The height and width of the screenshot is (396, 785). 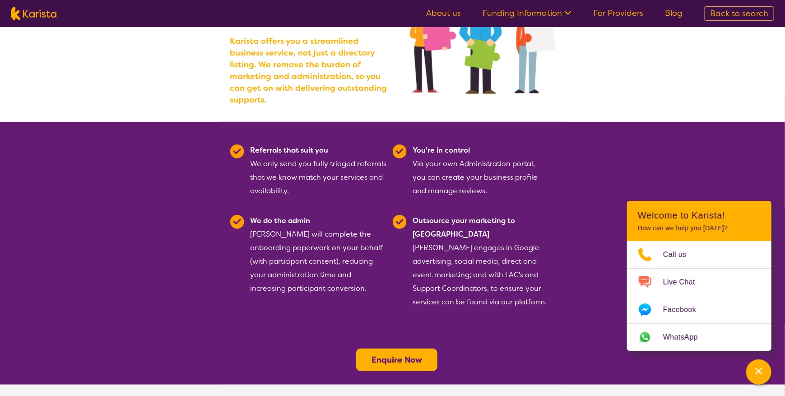 I want to click on b: Referrals that suit you, so click(x=289, y=150).